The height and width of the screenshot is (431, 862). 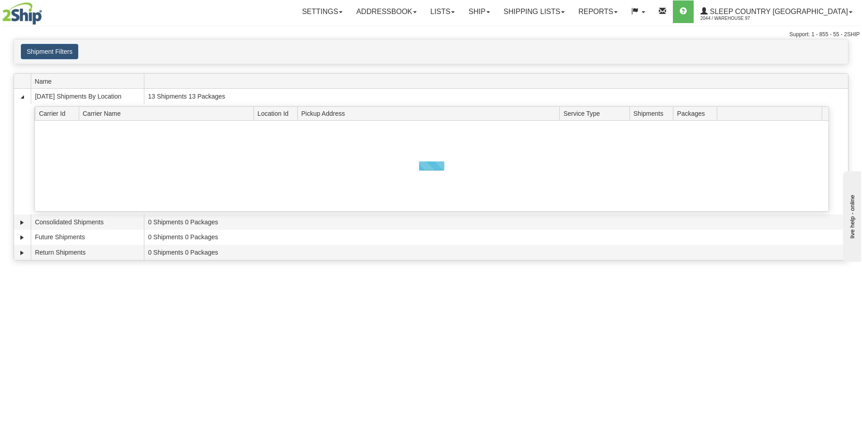 What do you see at coordinates (734, 19) in the screenshot?
I see `span: 2044 / Warehouse 97` at bounding box center [734, 19].